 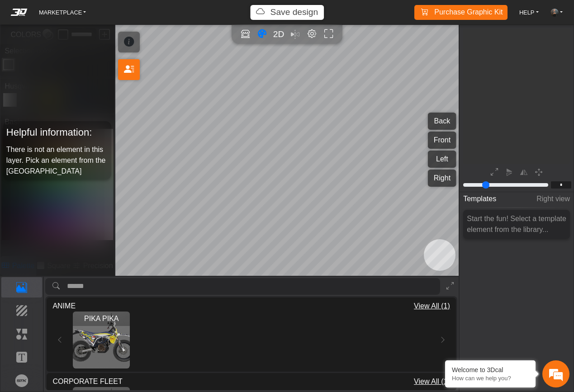 What do you see at coordinates (461, 12) in the screenshot?
I see `a: Purchase Graphic Kit` at bounding box center [461, 12].